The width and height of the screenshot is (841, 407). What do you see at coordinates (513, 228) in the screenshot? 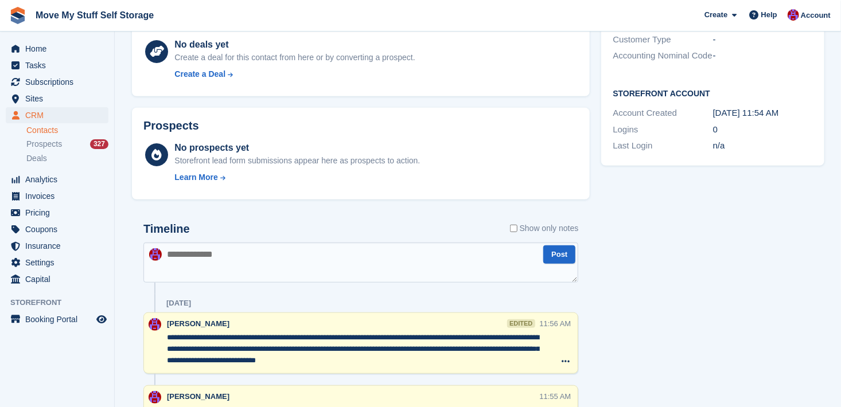
I see `input: Show only notes` at bounding box center [513, 228].